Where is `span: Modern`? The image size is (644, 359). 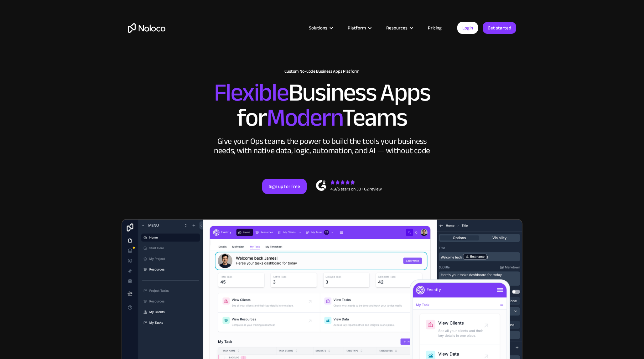 span: Modern is located at coordinates (304, 118).